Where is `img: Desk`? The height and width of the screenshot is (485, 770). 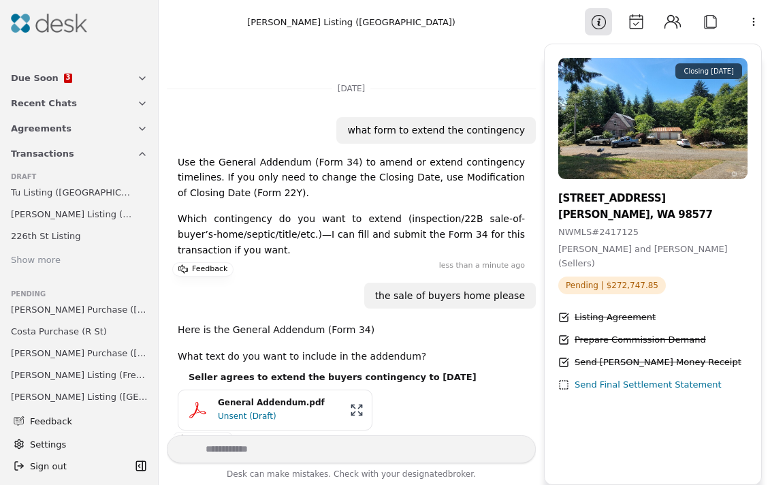 img: Desk is located at coordinates (49, 23).